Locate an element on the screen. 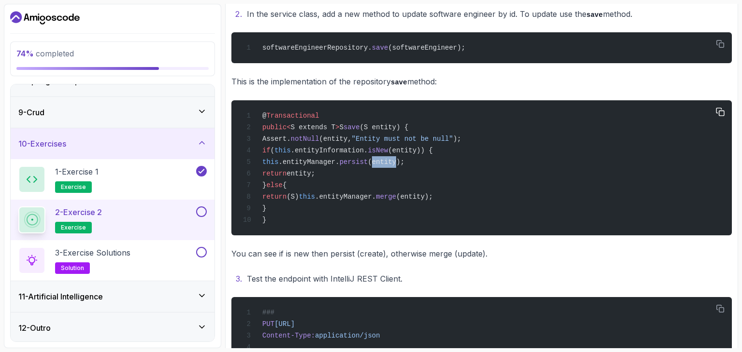  span: (entity, is located at coordinates (335, 139).